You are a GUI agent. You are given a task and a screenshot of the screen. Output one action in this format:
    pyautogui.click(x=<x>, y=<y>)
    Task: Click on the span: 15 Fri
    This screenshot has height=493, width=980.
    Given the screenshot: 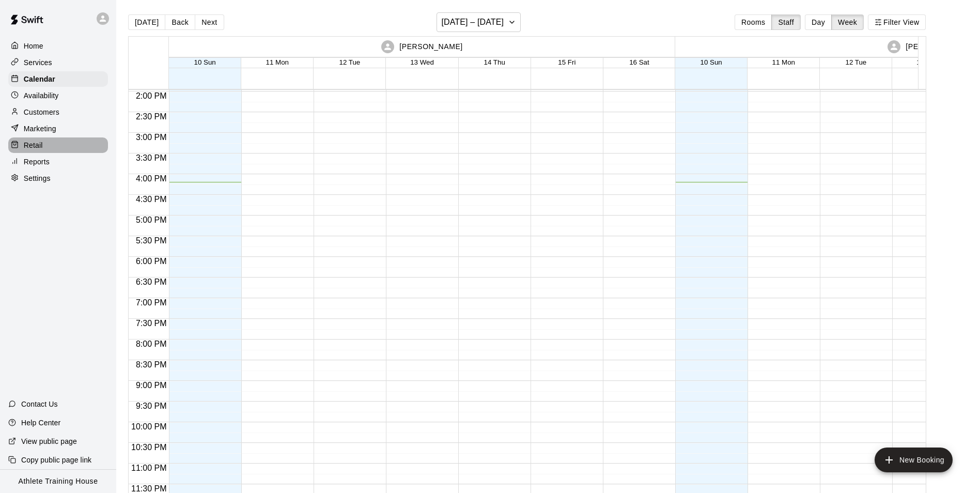 What is the action you would take?
    pyautogui.click(x=566, y=62)
    